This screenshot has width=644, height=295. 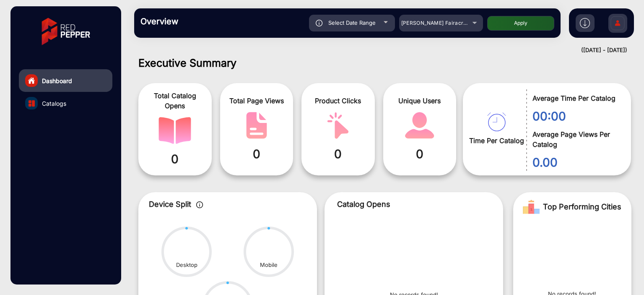 I want to click on h3: Overview, so click(x=199, y=21).